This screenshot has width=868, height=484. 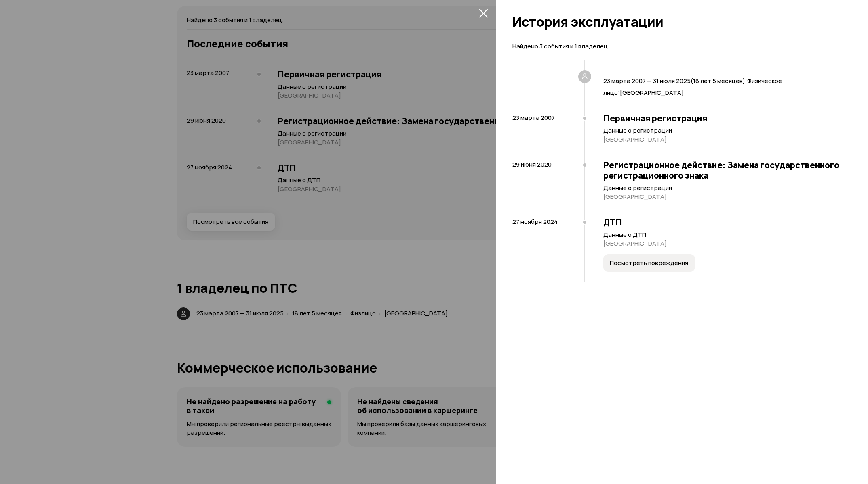 I want to click on span: Посмотреть повреждения, so click(x=649, y=263).